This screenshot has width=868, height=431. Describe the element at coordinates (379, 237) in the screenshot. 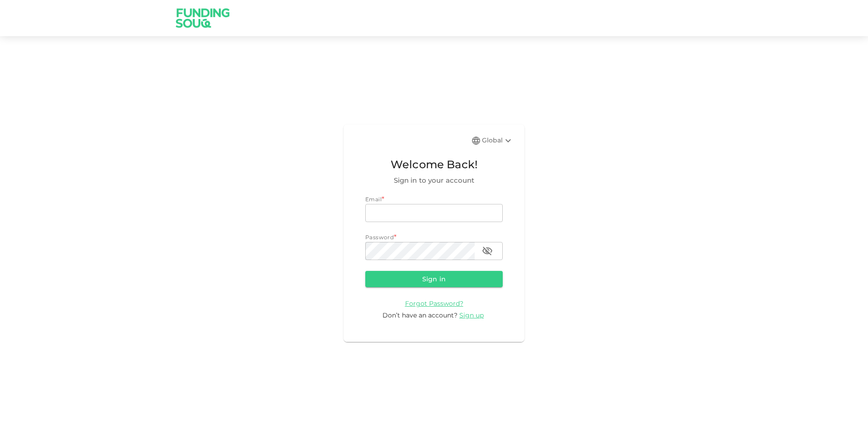

I see `span: Password` at that location.